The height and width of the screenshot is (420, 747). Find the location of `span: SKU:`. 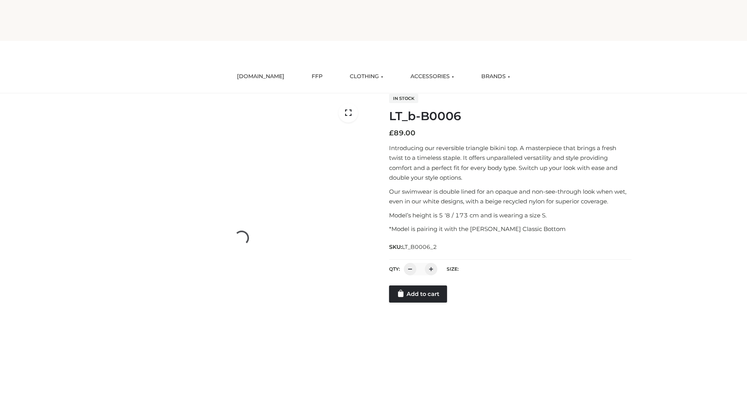

span: SKU: is located at coordinates (413, 247).